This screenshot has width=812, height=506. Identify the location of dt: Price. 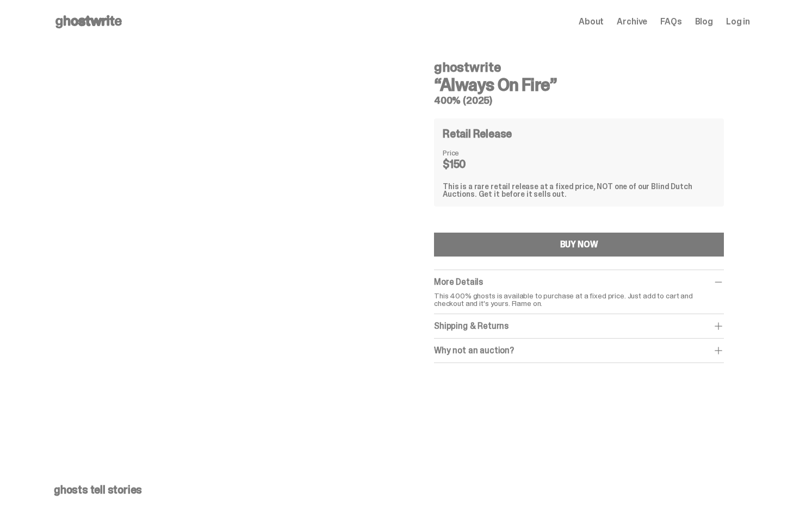
(470, 153).